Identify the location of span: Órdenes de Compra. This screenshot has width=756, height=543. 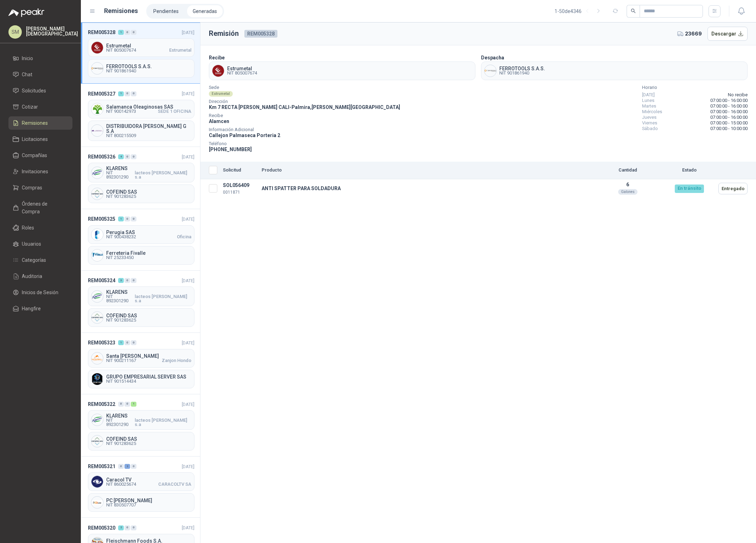
(44, 208).